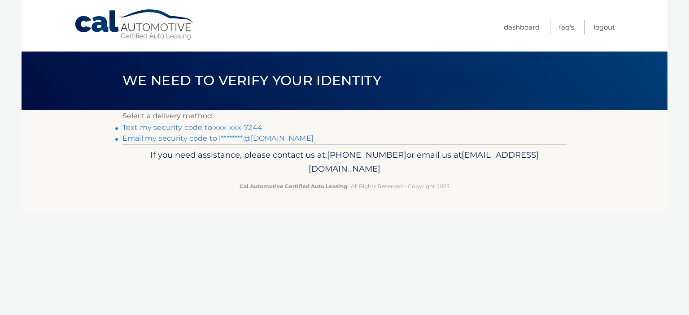 The width and height of the screenshot is (689, 315). I want to click on span: We need to verify your identity, so click(252, 80).